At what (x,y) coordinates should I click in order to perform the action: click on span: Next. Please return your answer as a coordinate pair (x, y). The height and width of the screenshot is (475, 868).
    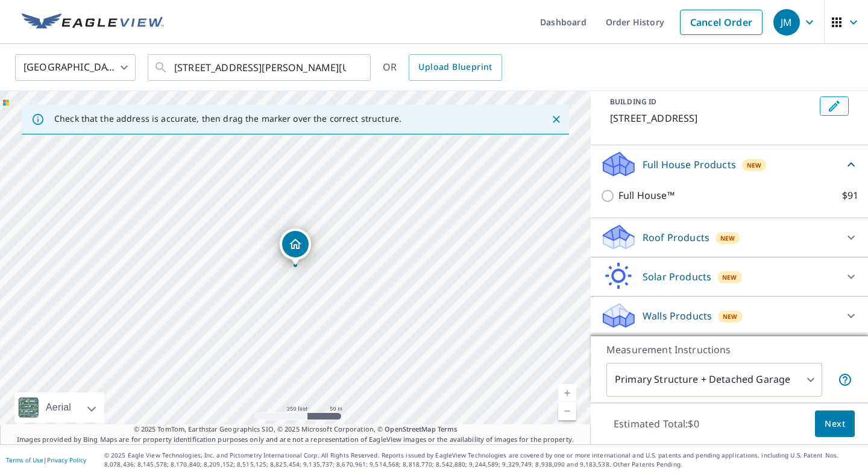
    Looking at the image, I should click on (834, 424).